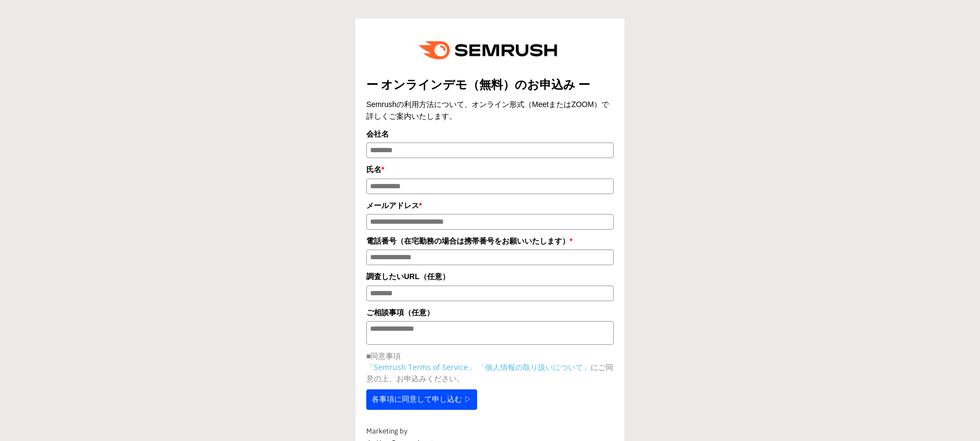  I want to click on label: ご相談事項（任意）, so click(490, 313).